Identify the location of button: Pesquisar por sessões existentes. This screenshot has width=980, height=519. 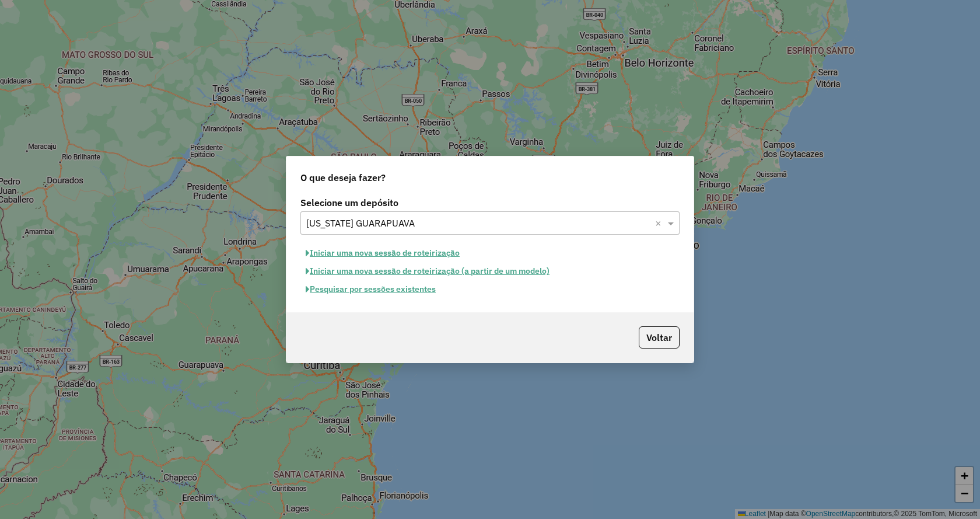
(370, 289).